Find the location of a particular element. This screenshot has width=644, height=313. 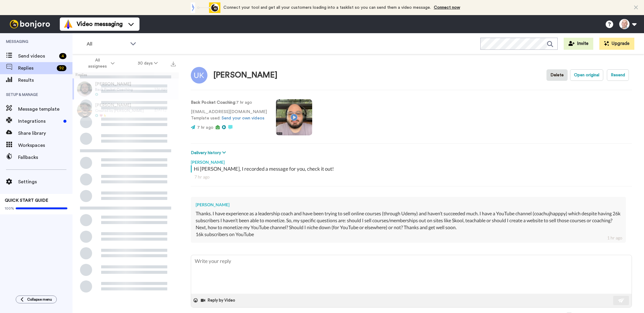

div: 16k subscribers on YouTube is located at coordinates (408, 234).